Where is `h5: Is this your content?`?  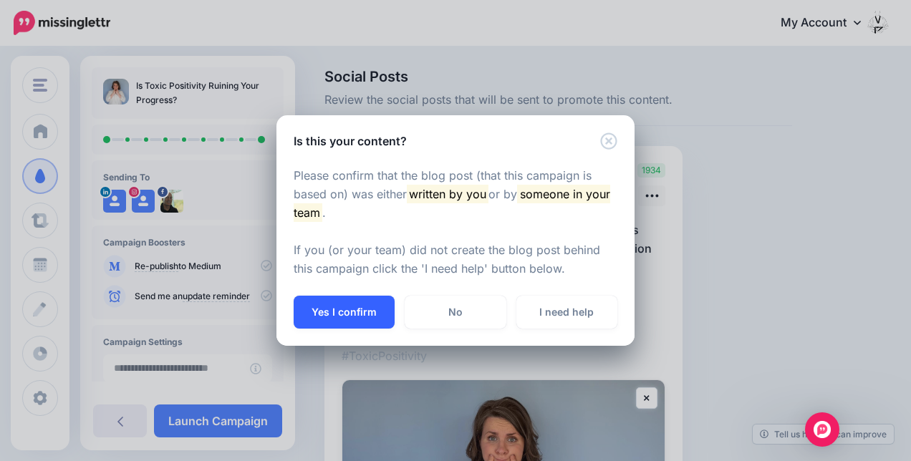
h5: Is this your content? is located at coordinates (350, 141).